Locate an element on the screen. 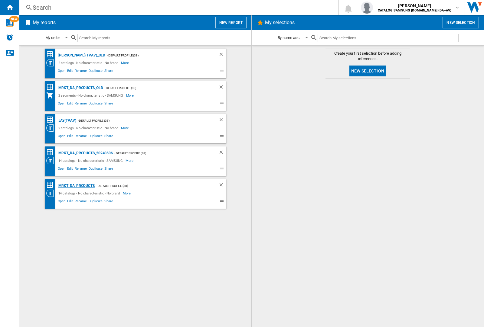  div: Search is located at coordinates (177, 8).